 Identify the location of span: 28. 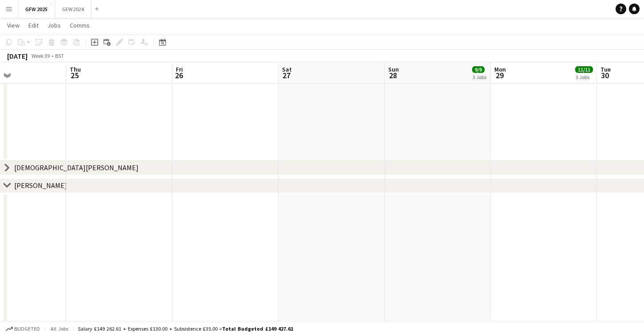
(393, 75).